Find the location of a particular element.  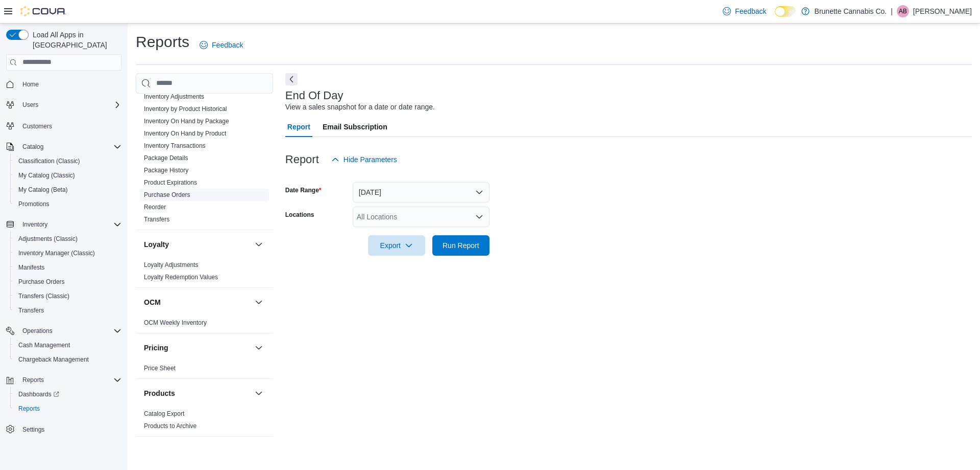

h3: Report is located at coordinates (302, 160).